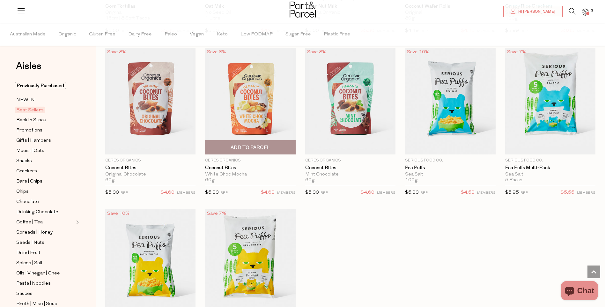 This screenshot has height=307, width=605. What do you see at coordinates (45, 273) in the screenshot?
I see `a: Oils | Vinegar | Ghee` at bounding box center [45, 273].